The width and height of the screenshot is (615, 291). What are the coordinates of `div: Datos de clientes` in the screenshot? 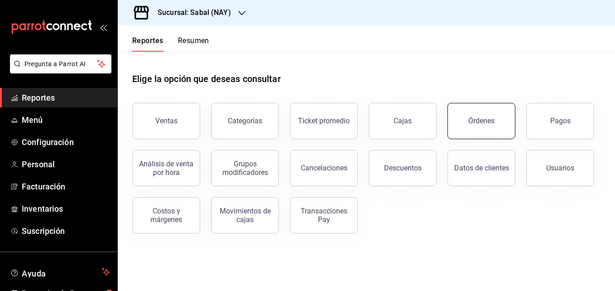 It's located at (481, 168).